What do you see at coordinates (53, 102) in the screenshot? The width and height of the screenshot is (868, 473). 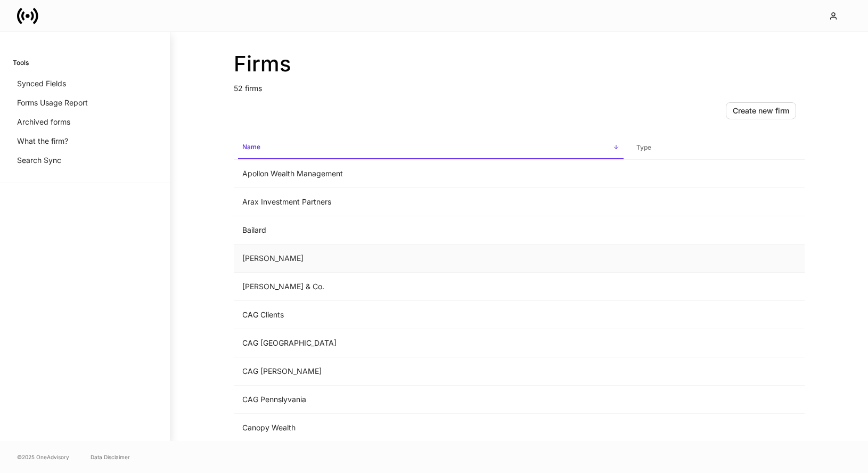 I see `p: Forms Usage Report` at bounding box center [53, 102].